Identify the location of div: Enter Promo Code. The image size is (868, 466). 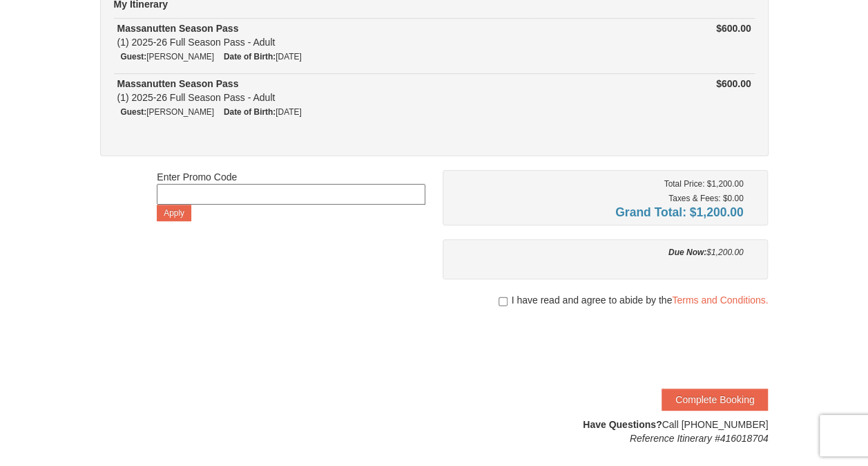
(291, 196).